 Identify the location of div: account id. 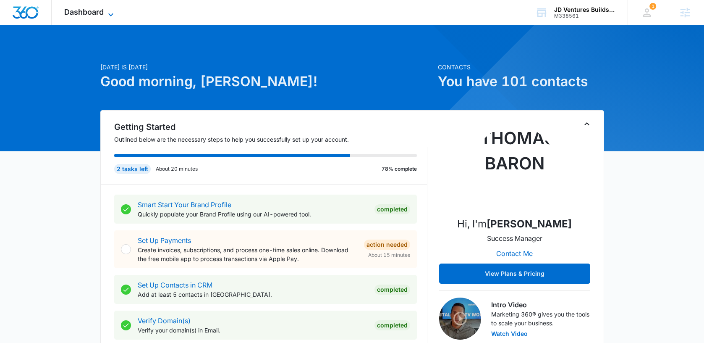
(585, 16).